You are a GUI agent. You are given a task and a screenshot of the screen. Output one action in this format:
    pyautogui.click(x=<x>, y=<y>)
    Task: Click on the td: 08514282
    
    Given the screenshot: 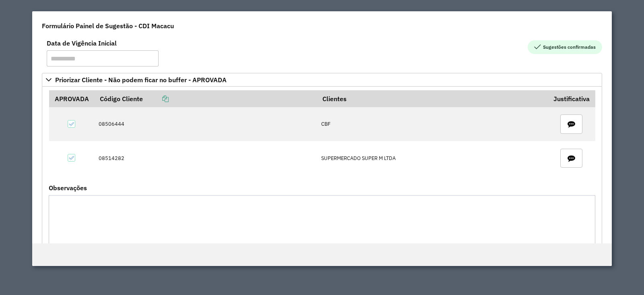 What is the action you would take?
    pyautogui.click(x=206, y=158)
    